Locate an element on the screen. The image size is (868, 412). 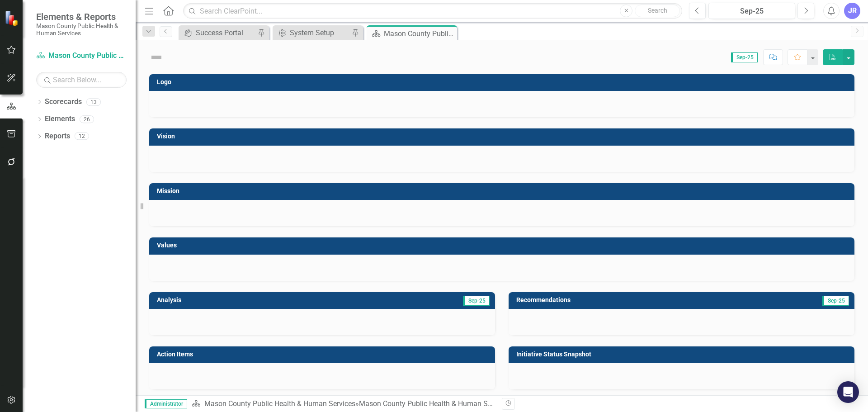
a: Success Portal is located at coordinates (218, 33).